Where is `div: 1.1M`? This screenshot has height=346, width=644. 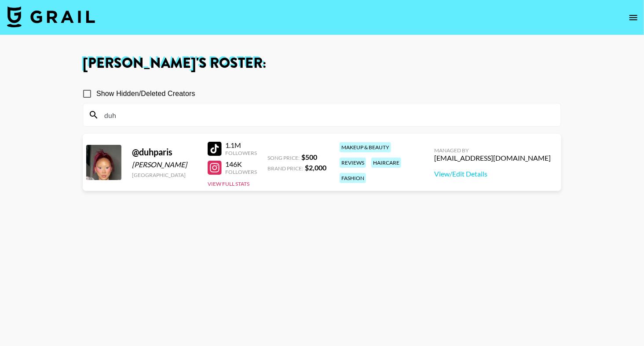 div: 1.1M is located at coordinates (241, 145).